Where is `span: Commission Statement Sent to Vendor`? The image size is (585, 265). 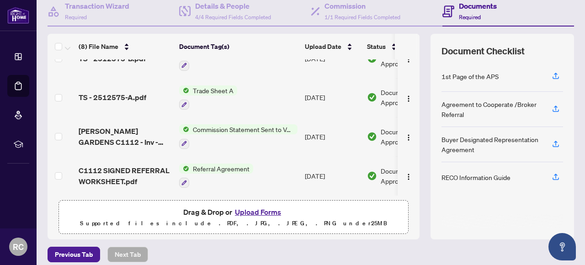 span: Commission Statement Sent to Vendor is located at coordinates (243, 129).